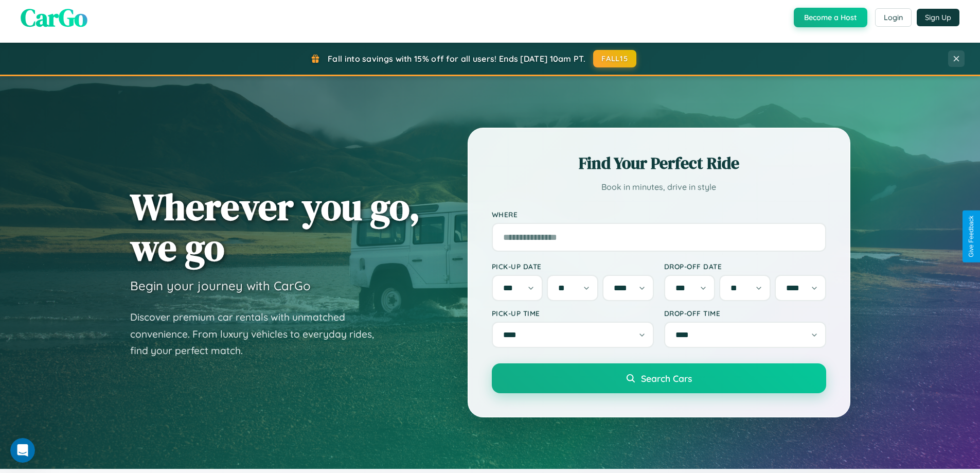 The image size is (980, 473). Describe the element at coordinates (745, 313) in the screenshot. I see `label: Drop-off Time` at that location.